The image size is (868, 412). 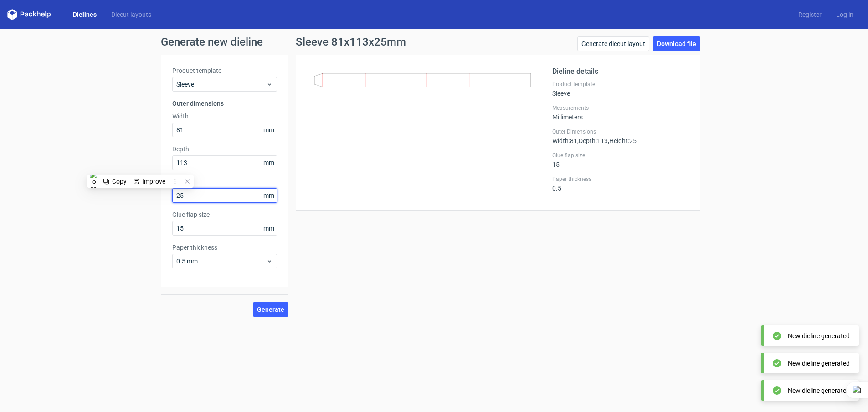 I want to click on a: Log in, so click(x=845, y=15).